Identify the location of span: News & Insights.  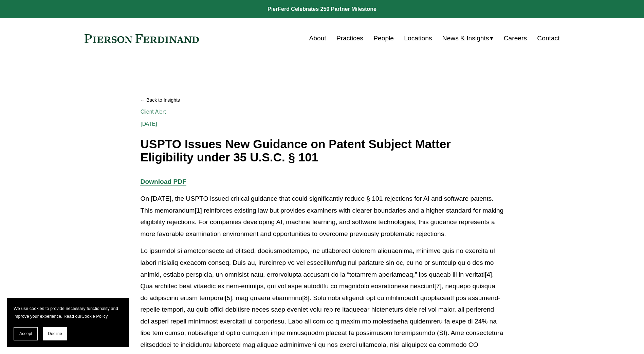
(466, 38).